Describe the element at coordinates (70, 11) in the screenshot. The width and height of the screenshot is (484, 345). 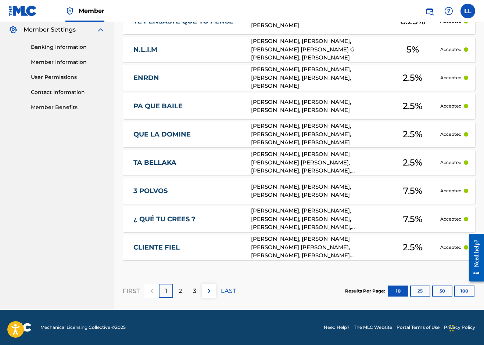
I see `img: Top Rightsholder` at that location.